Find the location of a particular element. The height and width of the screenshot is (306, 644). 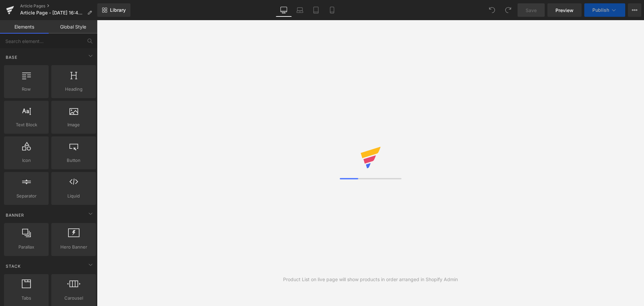

a: Laptop is located at coordinates (300, 10).